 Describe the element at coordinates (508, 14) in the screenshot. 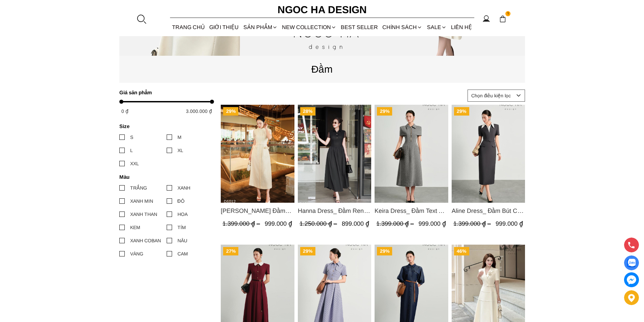

I see `span: 1` at that location.